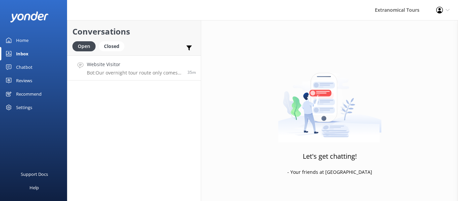  What do you see at coordinates (24, 107) in the screenshot?
I see `div: Settings` at bounding box center [24, 107].